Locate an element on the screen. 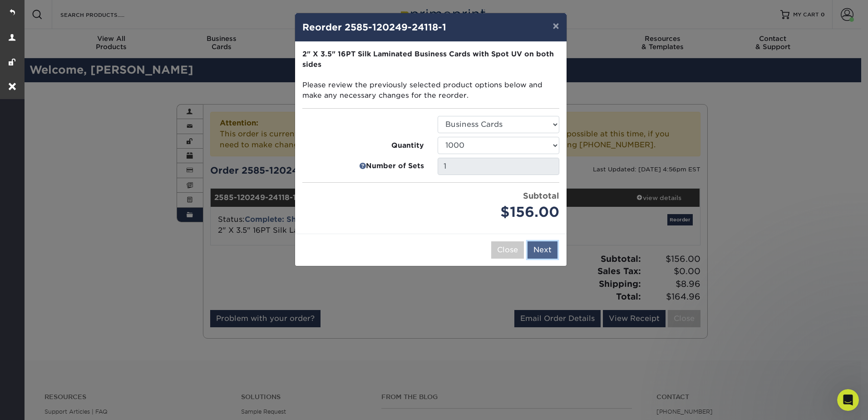 Image resolution: width=868 pixels, height=420 pixels. p: Please review the previously selected product options below and make any necessary changes for th... is located at coordinates (430, 75).